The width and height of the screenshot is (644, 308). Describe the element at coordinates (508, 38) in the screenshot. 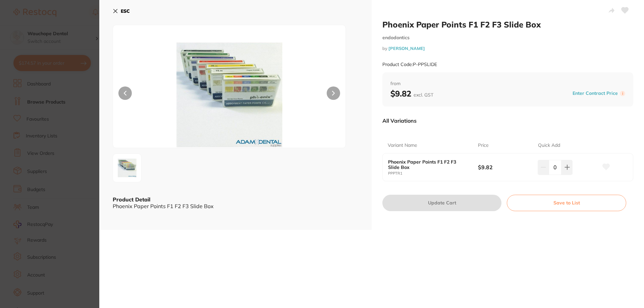

I see `small: endodontics` at that location.